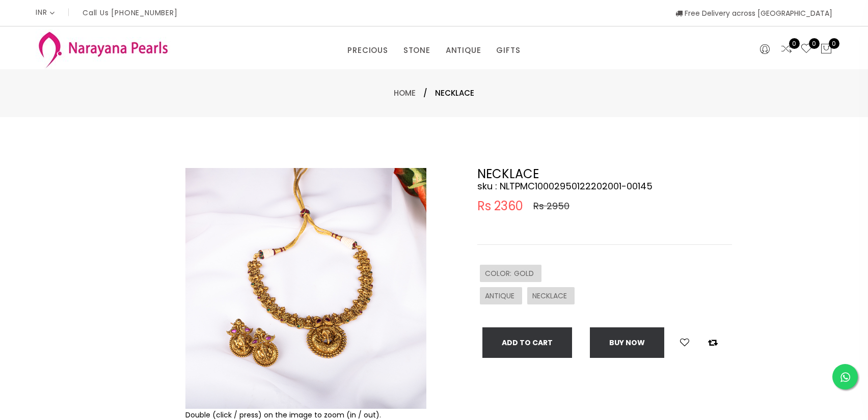 This screenshot has width=868, height=420. What do you see at coordinates (525, 273) in the screenshot?
I see `span: GOLD` at bounding box center [525, 273].